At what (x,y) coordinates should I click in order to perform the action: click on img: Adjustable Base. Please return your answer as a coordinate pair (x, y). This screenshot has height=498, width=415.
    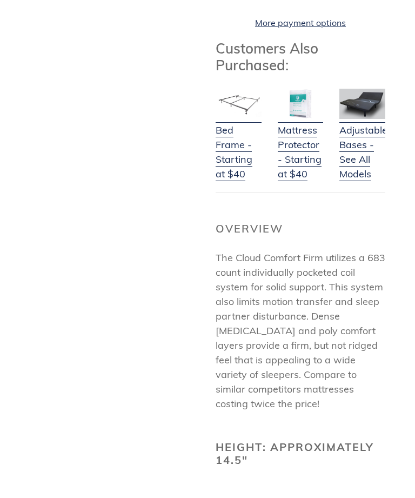
    Looking at the image, I should click on (362, 104).